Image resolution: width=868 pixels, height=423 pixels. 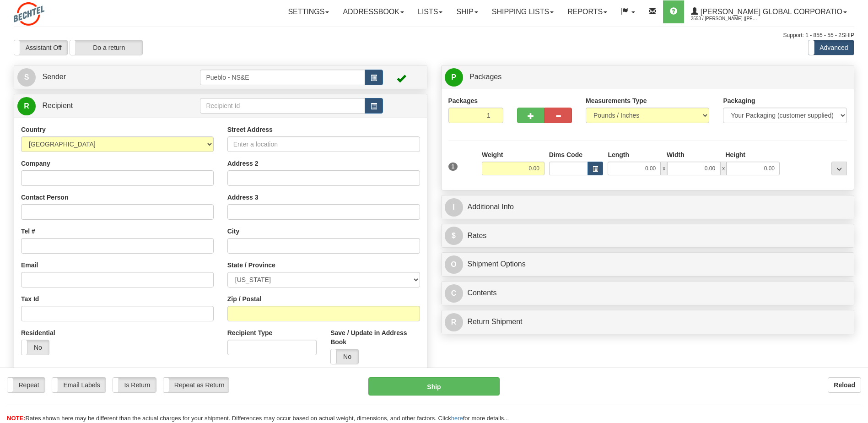 What do you see at coordinates (244, 299) in the screenshot?
I see `label: Zip / Postal` at bounding box center [244, 299].